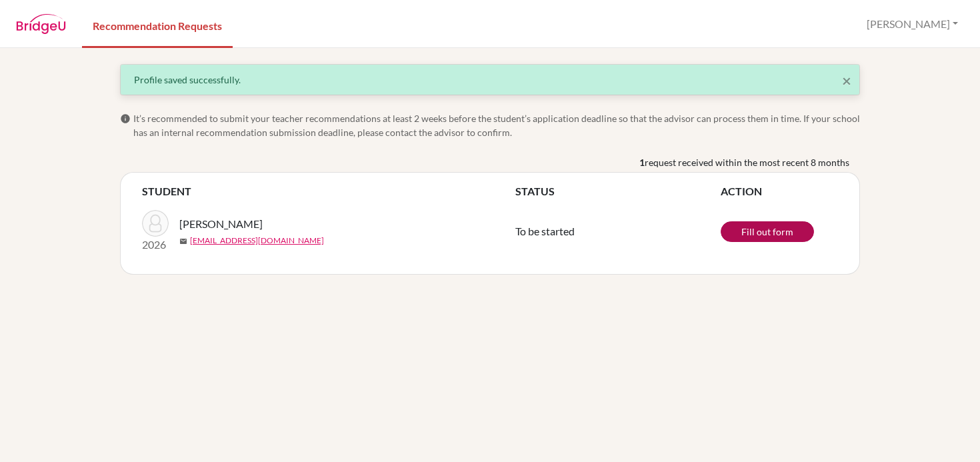  I want to click on button: Close, so click(847, 80).